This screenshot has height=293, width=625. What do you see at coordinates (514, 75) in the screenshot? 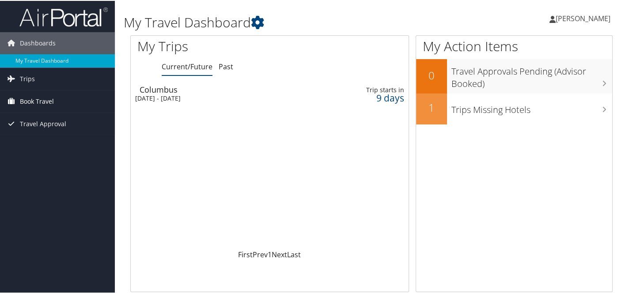
I see `a: 0Travel Approvals Pending (Advisor Booked)` at bounding box center [514, 75].